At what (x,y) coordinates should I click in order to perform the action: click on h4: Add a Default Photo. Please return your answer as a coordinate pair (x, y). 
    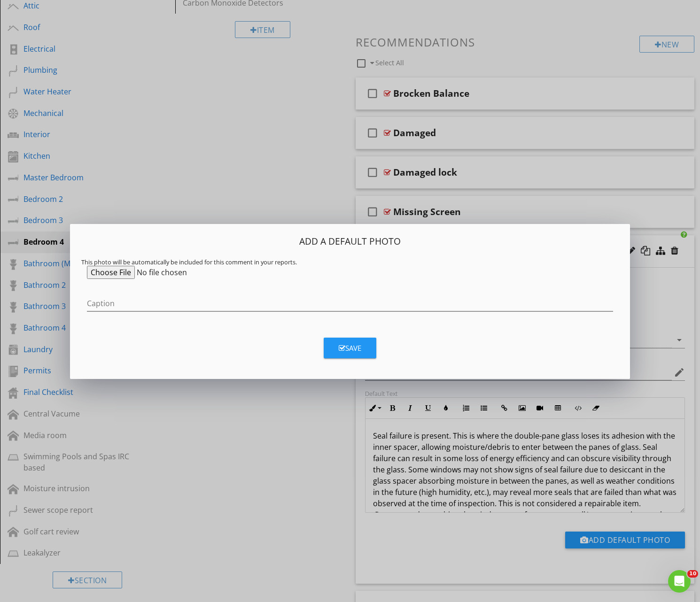
    Looking at the image, I should click on (350, 242).